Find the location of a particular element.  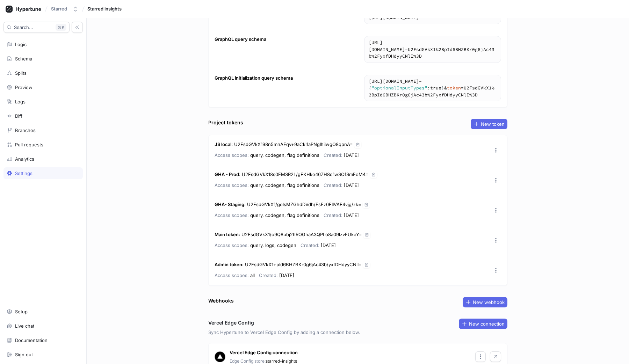

strong: GHA - Prod : is located at coordinates (228, 174).